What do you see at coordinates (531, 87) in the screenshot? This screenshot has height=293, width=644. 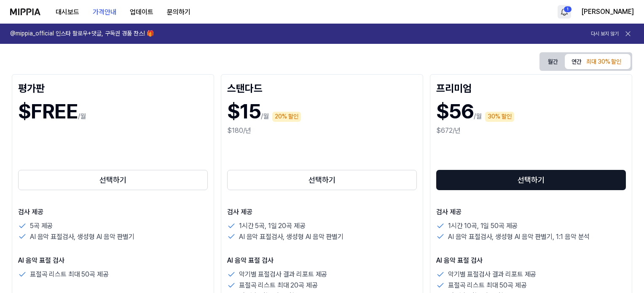 I see `div: 프리미엄` at bounding box center [531, 87].